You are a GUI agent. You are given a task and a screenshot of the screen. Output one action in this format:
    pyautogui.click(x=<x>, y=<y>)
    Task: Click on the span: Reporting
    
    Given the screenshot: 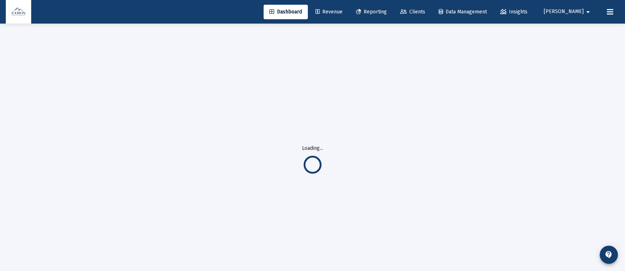 What is the action you would take?
    pyautogui.click(x=371, y=12)
    